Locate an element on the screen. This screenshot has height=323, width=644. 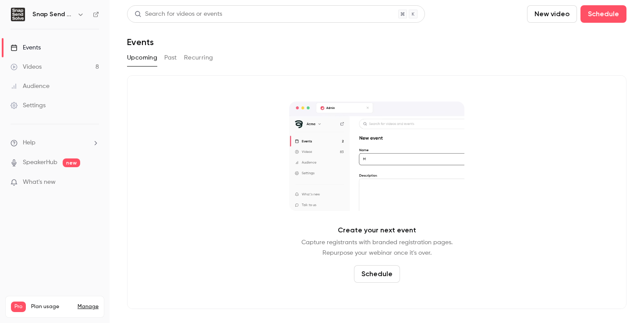
a: SpeakerHub is located at coordinates (40, 162).